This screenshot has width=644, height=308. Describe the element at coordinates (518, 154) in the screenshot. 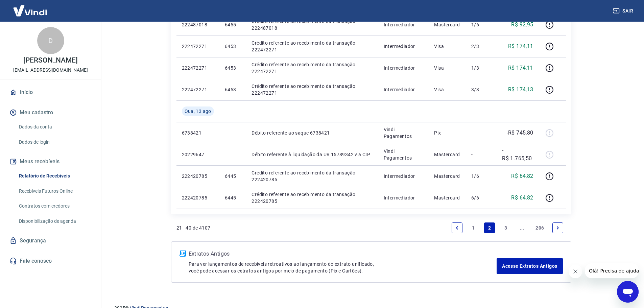

I see `p: -R$ 1.765,50` at that location.